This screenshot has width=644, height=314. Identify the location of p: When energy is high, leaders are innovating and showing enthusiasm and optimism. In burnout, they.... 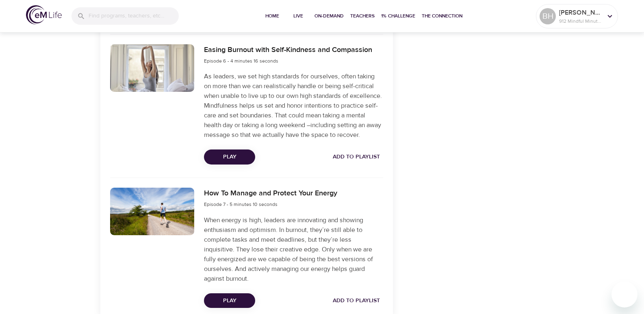
(293, 250).